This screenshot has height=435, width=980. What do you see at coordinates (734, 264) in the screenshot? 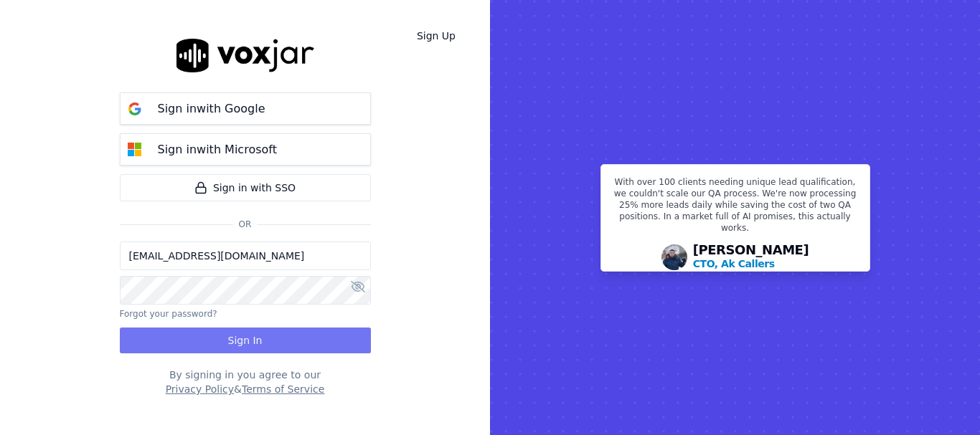
I see `p: CTO, Ak Callers` at bounding box center [734, 264].